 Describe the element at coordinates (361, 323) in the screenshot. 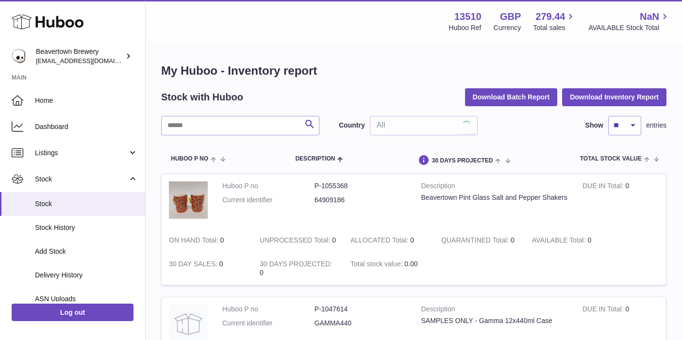

I see `dd: GAMMA440` at that location.